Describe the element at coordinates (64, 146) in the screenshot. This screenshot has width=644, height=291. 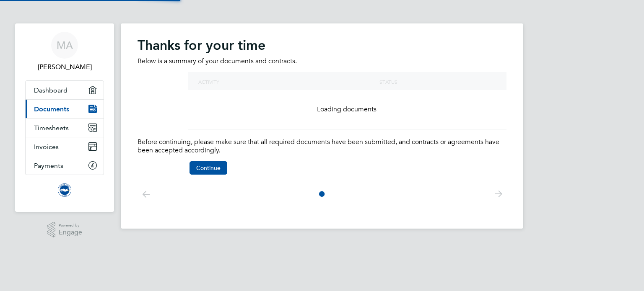
I see `a: Invoices` at that location.